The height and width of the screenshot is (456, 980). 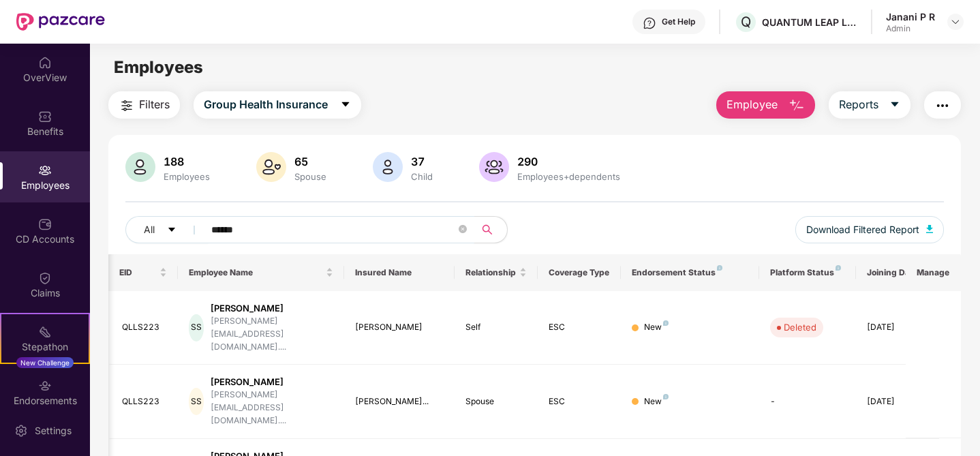 I want to click on div: Deleted, so click(x=800, y=328).